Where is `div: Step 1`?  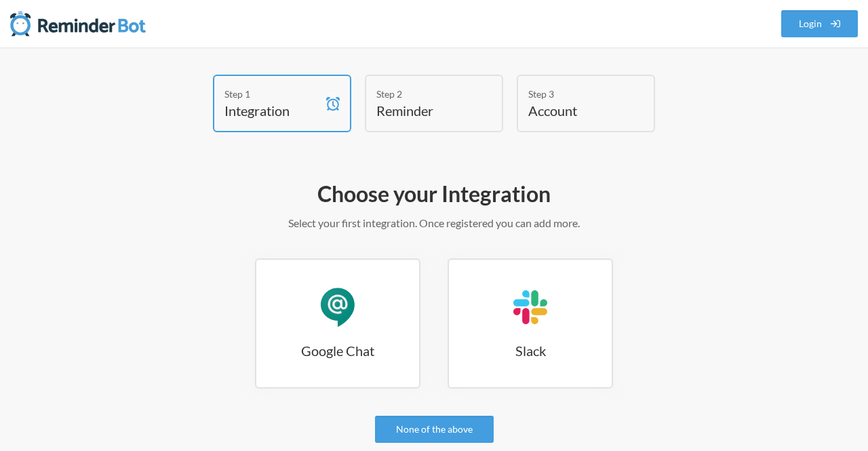
div: Step 1 is located at coordinates (271, 93).